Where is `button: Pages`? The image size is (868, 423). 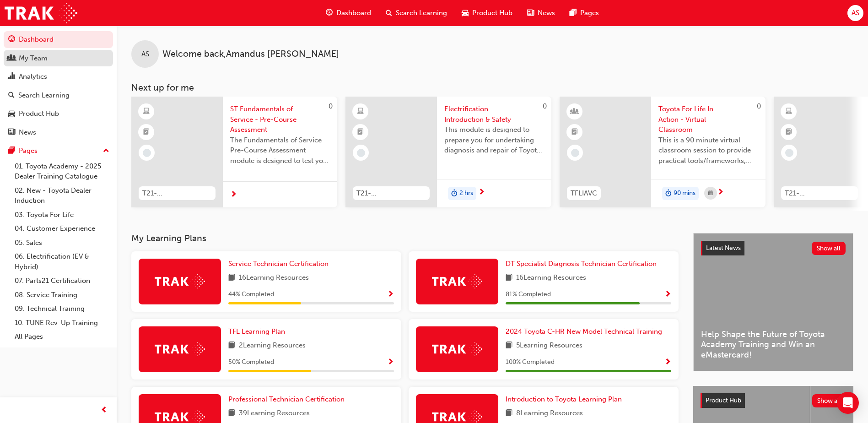 button: Pages is located at coordinates (59, 151).